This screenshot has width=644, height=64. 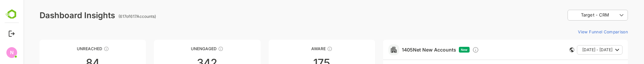 What do you see at coordinates (406, 49) in the screenshot?
I see `a: 1405Net New Accounts` at bounding box center [406, 49].